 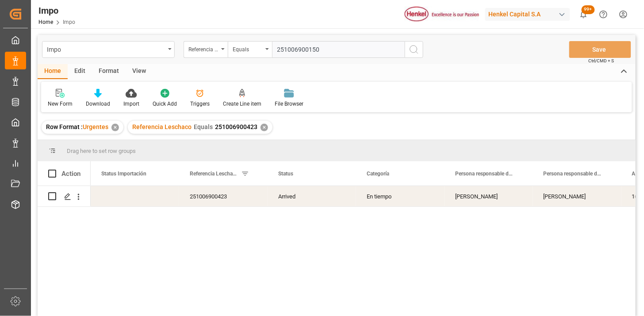 I want to click on span: Urgentes, so click(x=96, y=127).